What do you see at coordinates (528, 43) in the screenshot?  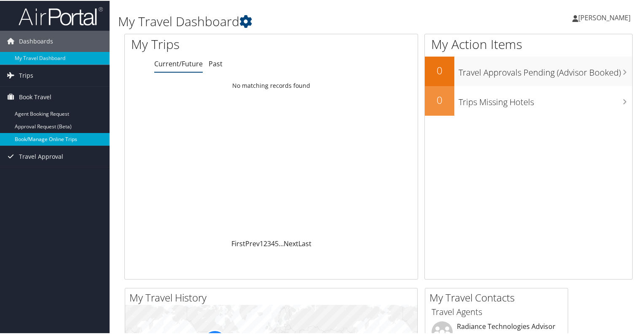 I see `h1: My Action Items` at bounding box center [528, 43].